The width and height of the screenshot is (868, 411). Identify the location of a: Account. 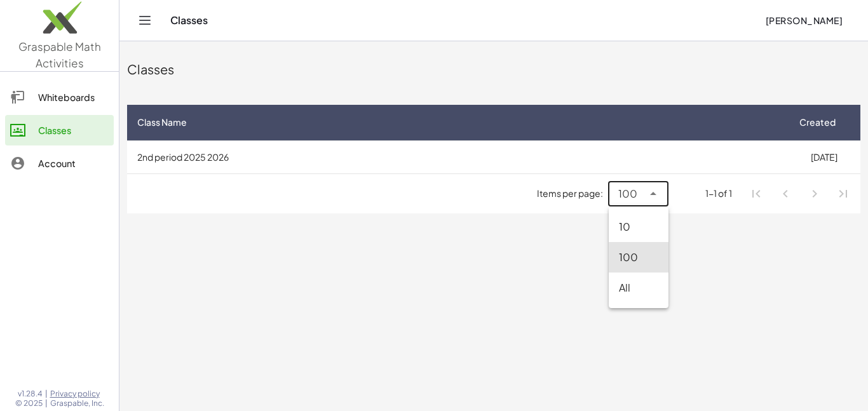
(59, 163).